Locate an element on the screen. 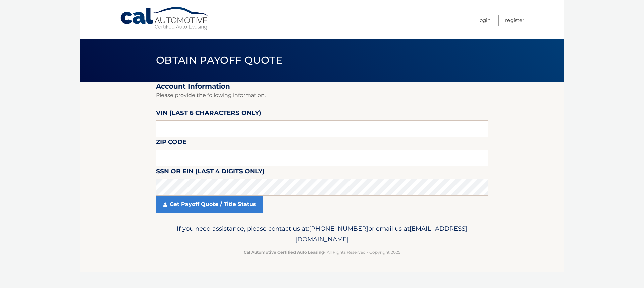 The width and height of the screenshot is (644, 288). h2: Account Information is located at coordinates (322, 86).